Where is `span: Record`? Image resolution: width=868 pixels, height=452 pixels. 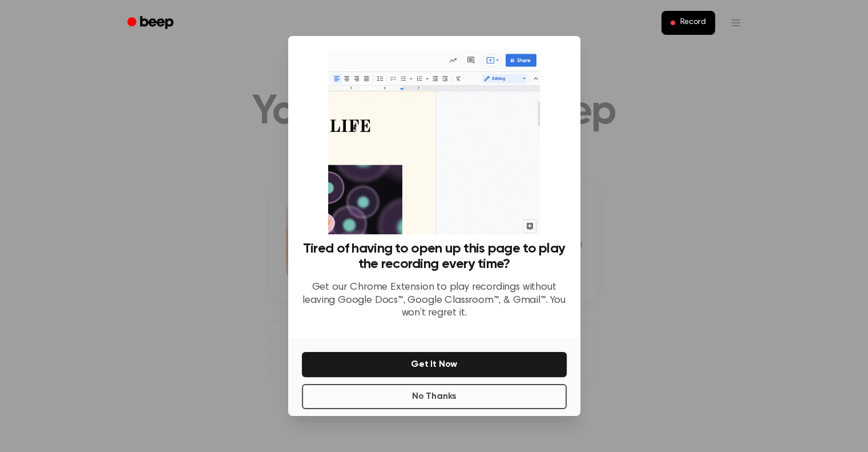 span: Record is located at coordinates (692, 23).